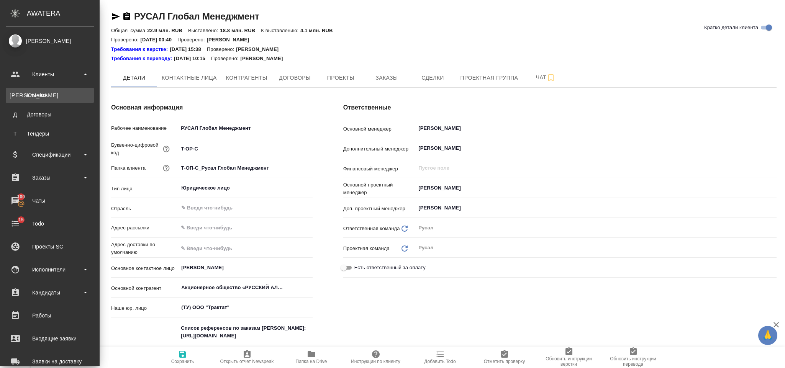 The width and height of the screenshot is (785, 368). What do you see at coordinates (633, 362) in the screenshot?
I see `span: Обновить инструкции перевода` at bounding box center [633, 362].